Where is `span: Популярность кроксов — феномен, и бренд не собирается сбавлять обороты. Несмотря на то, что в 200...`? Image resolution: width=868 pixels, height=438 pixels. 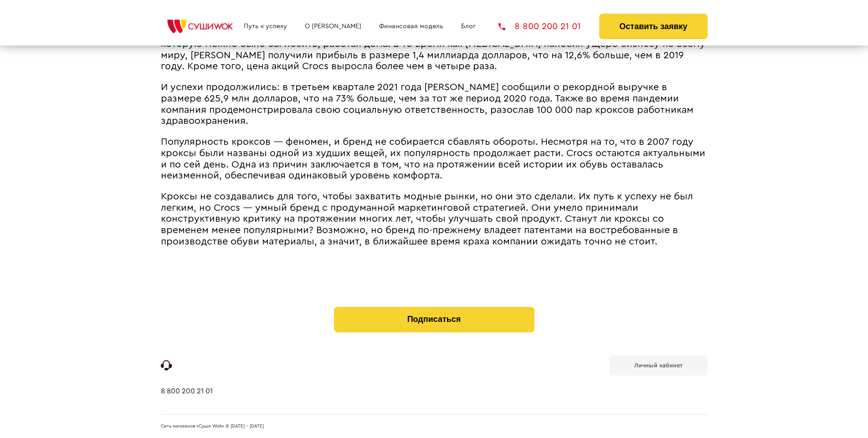
span: Популярность кроксов — феномен, и бренд не собирается сбавлять обороты. Несмотря на то, что в 200... is located at coordinates (433, 159).